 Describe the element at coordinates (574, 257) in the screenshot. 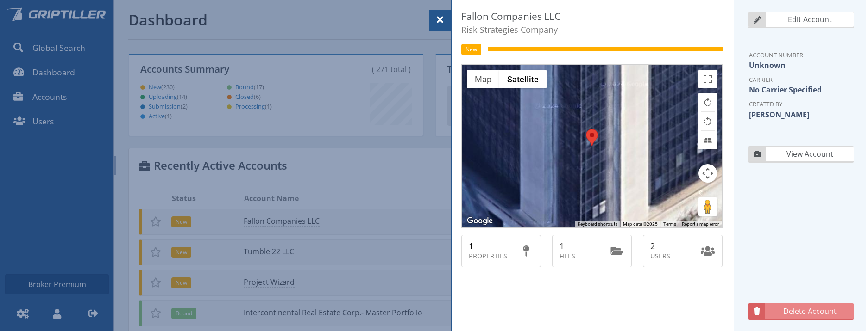

I see `div: Files` at that location.